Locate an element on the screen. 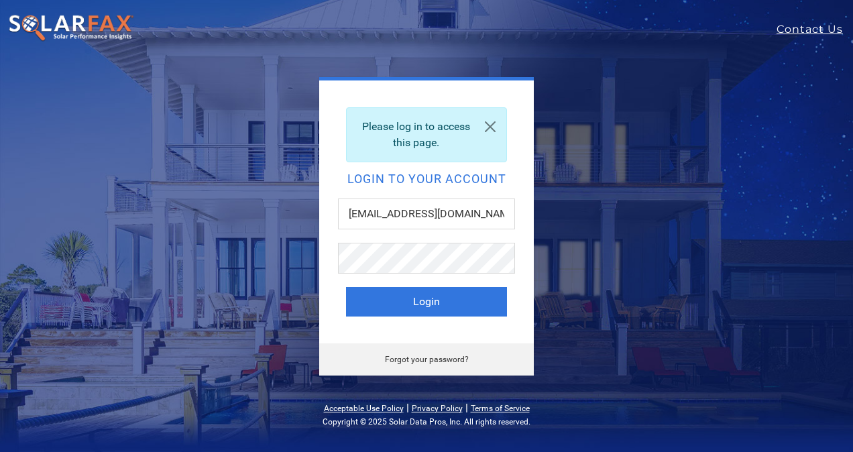 The image size is (853, 452). input: Email is located at coordinates (427, 214).